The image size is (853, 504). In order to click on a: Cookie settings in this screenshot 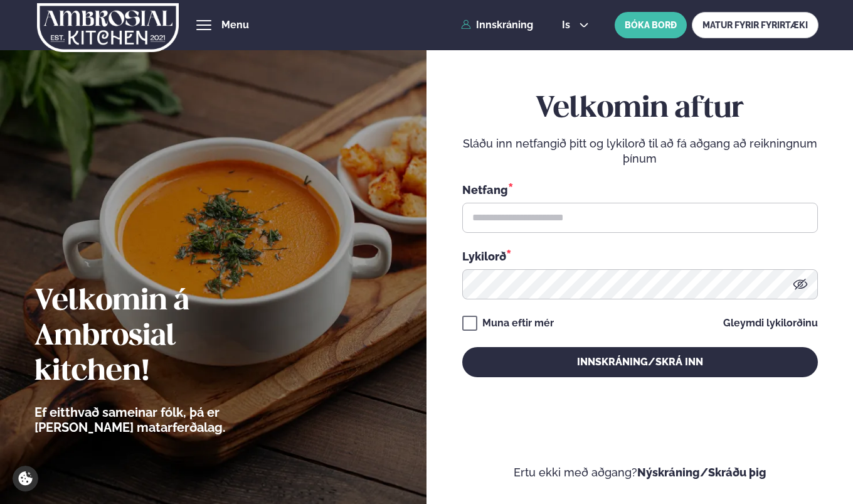, I will do `click(25, 478)`.